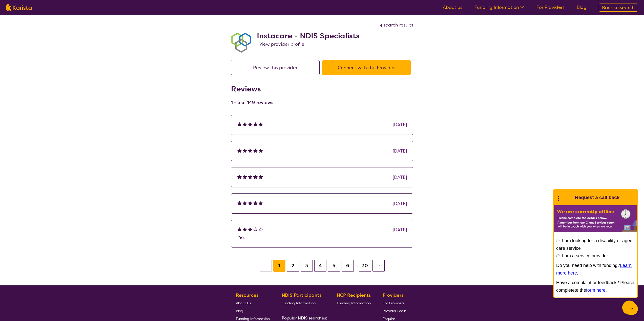 The image size is (644, 321). I want to click on span: View provider profile, so click(282, 44).